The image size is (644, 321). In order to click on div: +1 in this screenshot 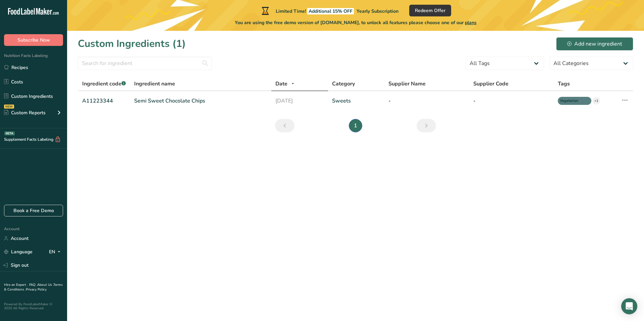, I will do `click(596, 101)`.